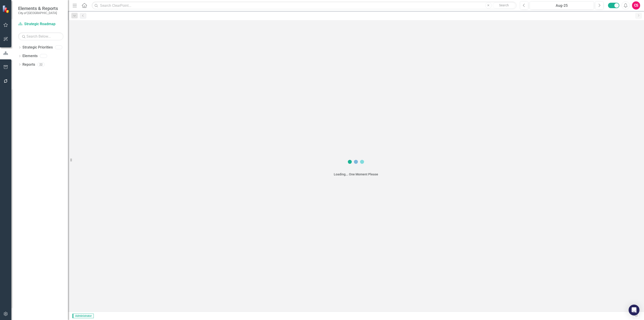  I want to click on a: Strategic Priorities, so click(38, 47).